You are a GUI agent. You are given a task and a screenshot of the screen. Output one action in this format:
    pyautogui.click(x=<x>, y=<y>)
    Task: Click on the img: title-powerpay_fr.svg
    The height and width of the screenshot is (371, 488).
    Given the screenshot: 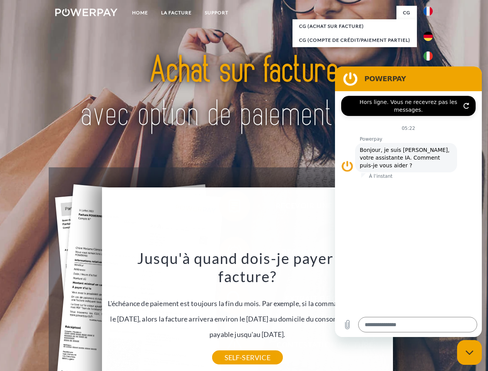 What is the action you would take?
    pyautogui.click(x=244, y=92)
    